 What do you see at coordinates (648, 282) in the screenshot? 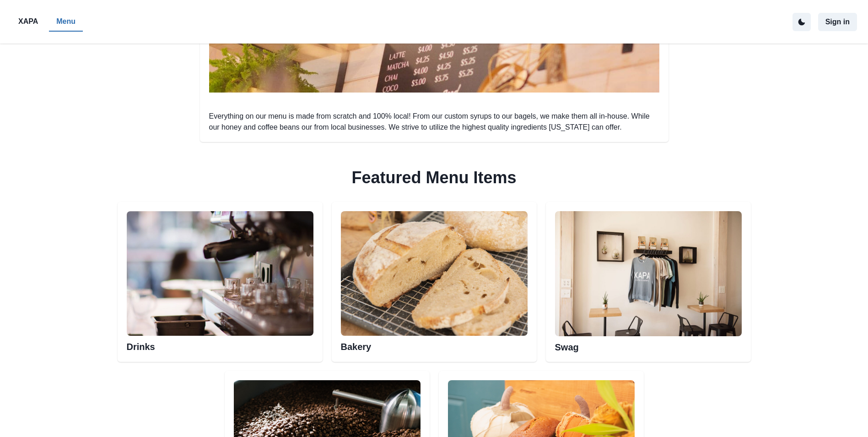
I see `div: Swag` at bounding box center [648, 282].